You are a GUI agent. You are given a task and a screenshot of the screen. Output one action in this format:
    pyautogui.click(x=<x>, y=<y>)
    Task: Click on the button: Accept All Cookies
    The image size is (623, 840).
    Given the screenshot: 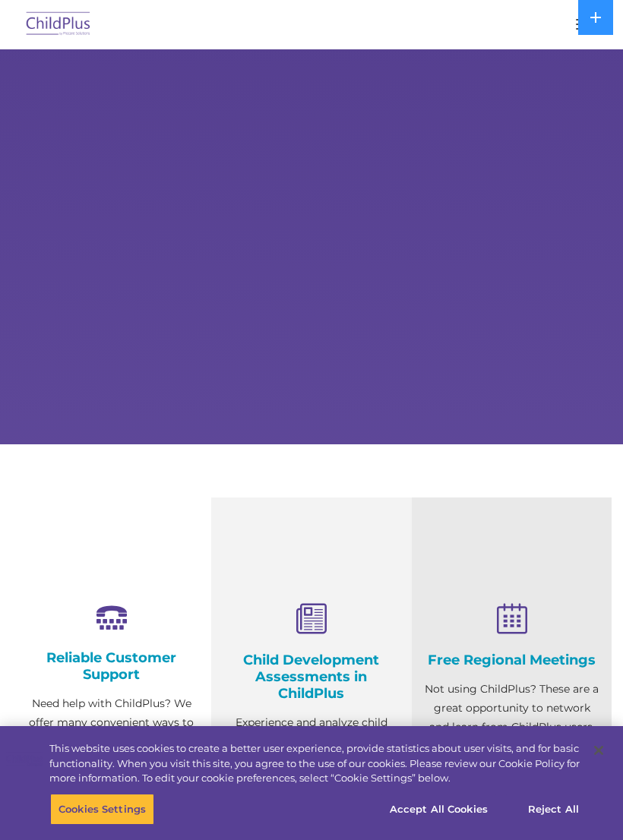 What is the action you would take?
    pyautogui.click(x=438, y=808)
    